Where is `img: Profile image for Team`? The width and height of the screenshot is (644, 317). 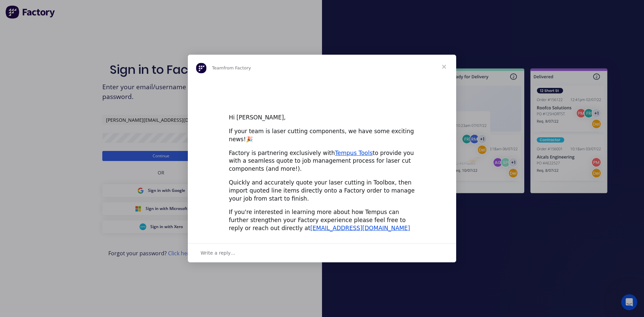 img: Profile image for Team is located at coordinates (201, 68).